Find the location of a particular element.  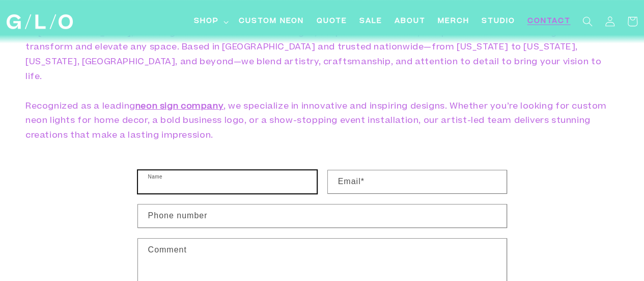

a: Quote is located at coordinates (332, 22).